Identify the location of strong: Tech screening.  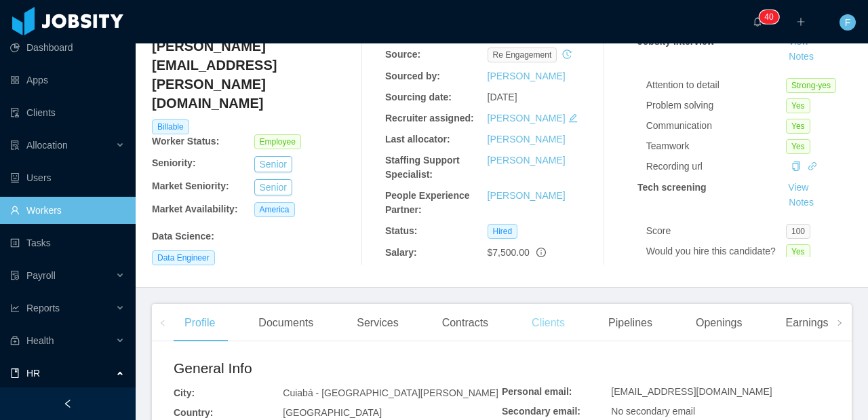
(673, 187).